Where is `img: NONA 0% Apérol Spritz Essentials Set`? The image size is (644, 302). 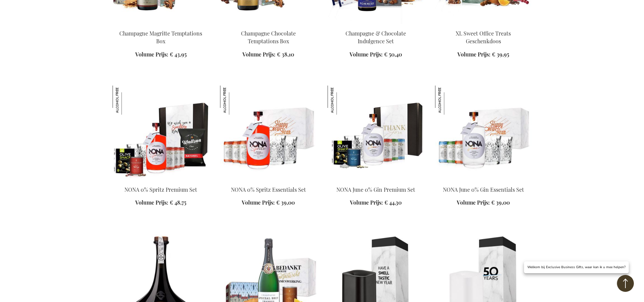 img: NONA 0% Apérol Spritz Essentials Set is located at coordinates (269, 133).